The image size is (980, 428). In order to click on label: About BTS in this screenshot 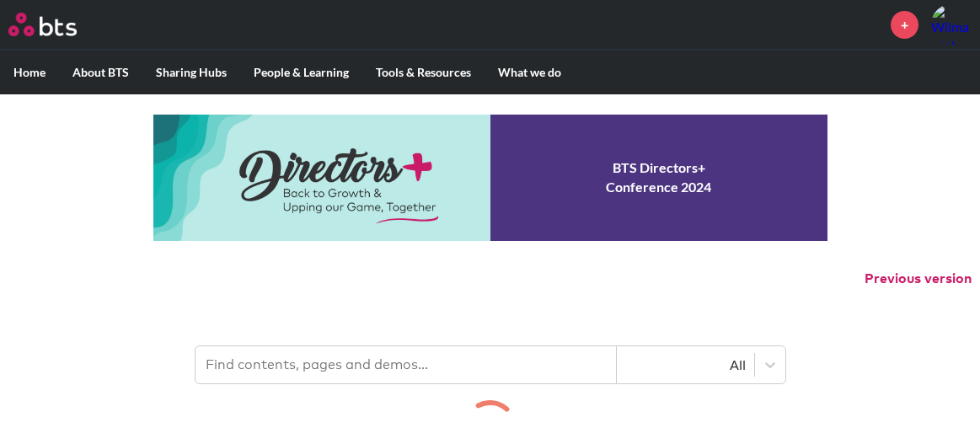, I will do `click(100, 72)`.